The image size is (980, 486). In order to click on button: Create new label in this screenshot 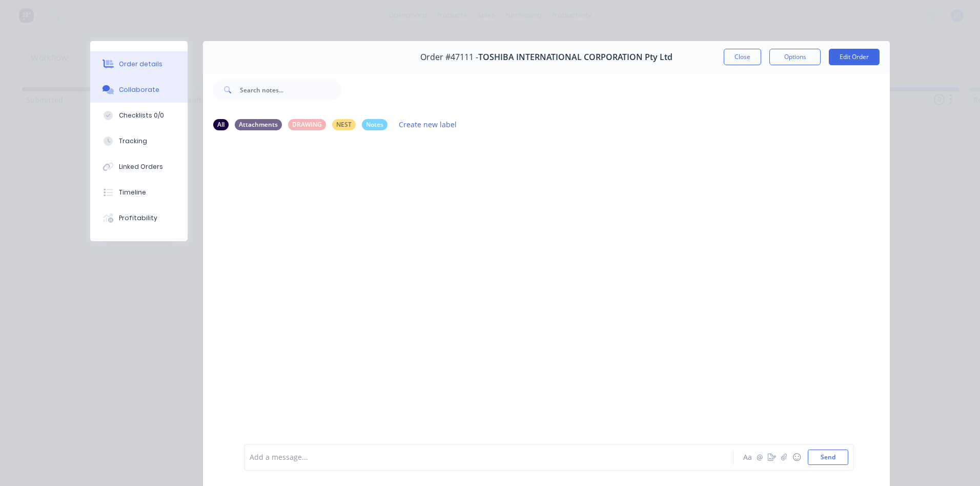, I will do `click(428, 124)`.